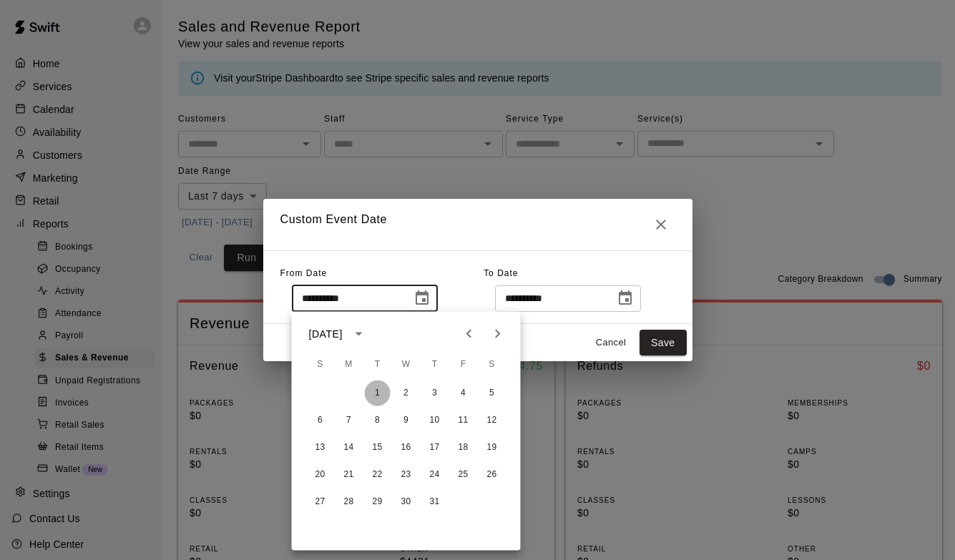 This screenshot has width=955, height=560. I want to click on button: 29, so click(378, 502).